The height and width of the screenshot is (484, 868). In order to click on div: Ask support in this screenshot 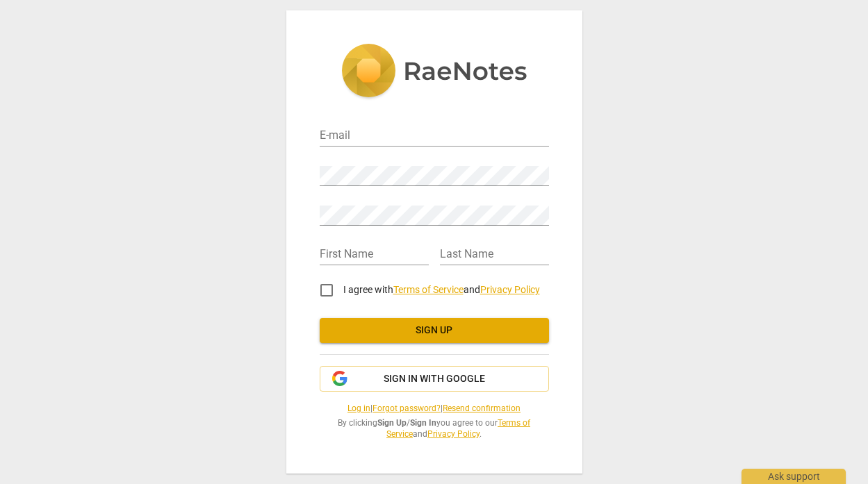, I will do `click(794, 476)`.